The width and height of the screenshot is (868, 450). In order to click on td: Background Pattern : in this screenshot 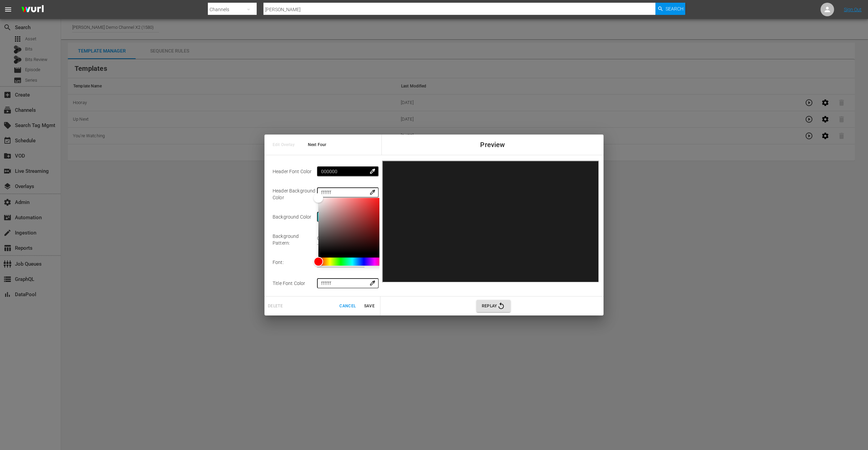, I will do `click(295, 239)`.